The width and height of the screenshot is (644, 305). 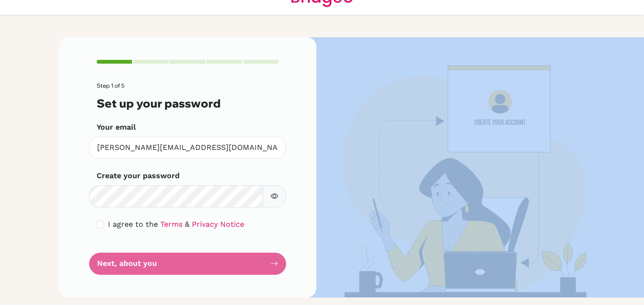 What do you see at coordinates (138, 176) in the screenshot?
I see `label: Create your password` at bounding box center [138, 176].